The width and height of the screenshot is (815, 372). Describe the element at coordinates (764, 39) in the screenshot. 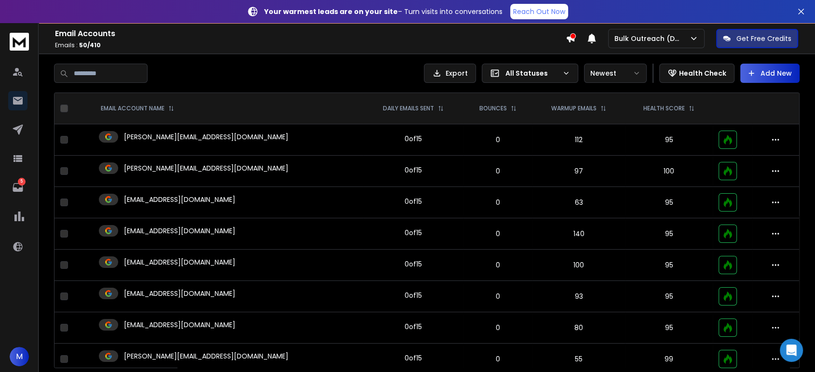

I see `p: Get Free Credits` at that location.